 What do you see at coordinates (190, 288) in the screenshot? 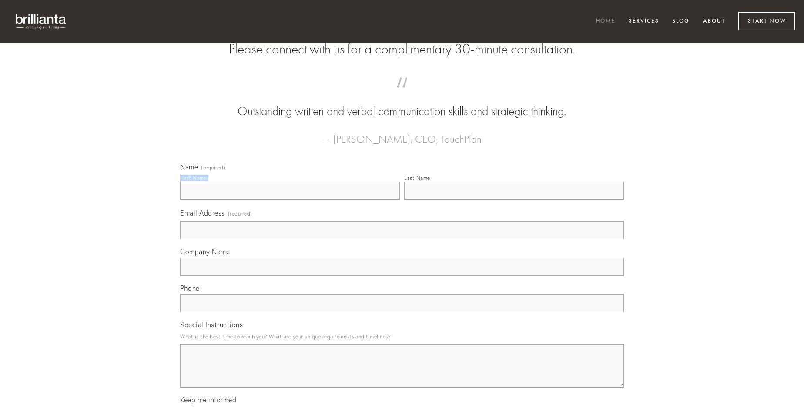
I see `span: Phone` at bounding box center [190, 288].